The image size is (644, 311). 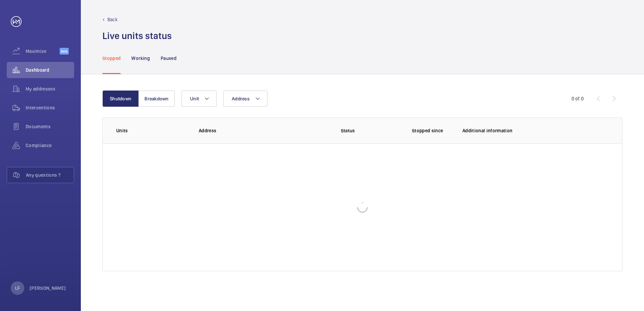 What do you see at coordinates (141, 58) in the screenshot?
I see `p: Working` at bounding box center [141, 58].